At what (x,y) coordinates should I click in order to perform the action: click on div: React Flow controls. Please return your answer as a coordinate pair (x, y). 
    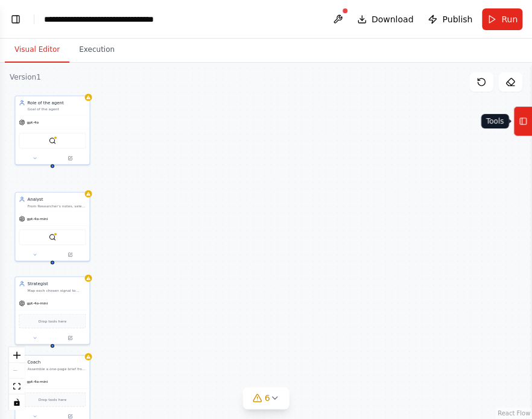
    Looking at the image, I should click on (17, 378).